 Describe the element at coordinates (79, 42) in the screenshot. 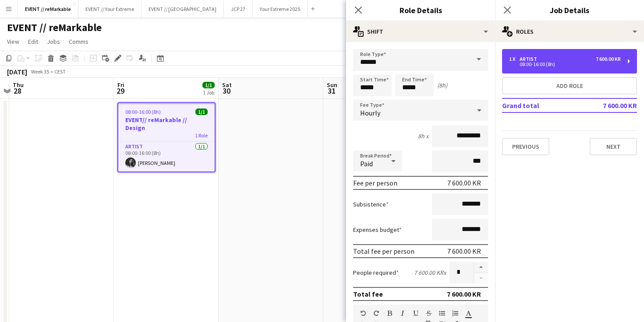

I see `span: Comms` at that location.